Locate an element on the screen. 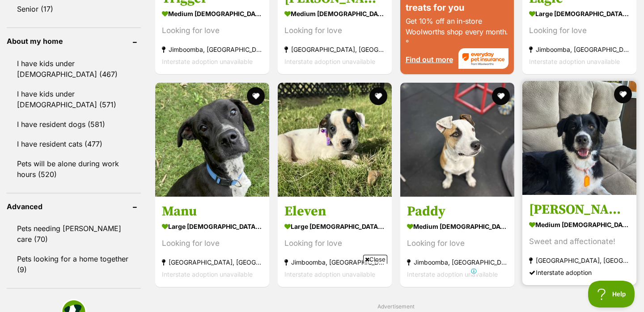 The width and height of the screenshot is (644, 312). a: Pets will be alone during work hours (520) is located at coordinates (74, 169).